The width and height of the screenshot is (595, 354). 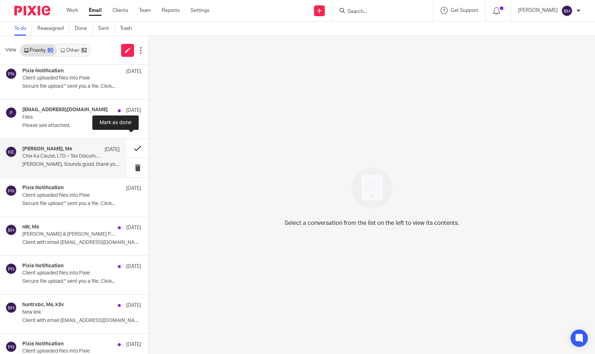 What do you see at coordinates (129, 28) in the screenshot?
I see `a: Trash` at bounding box center [129, 28].